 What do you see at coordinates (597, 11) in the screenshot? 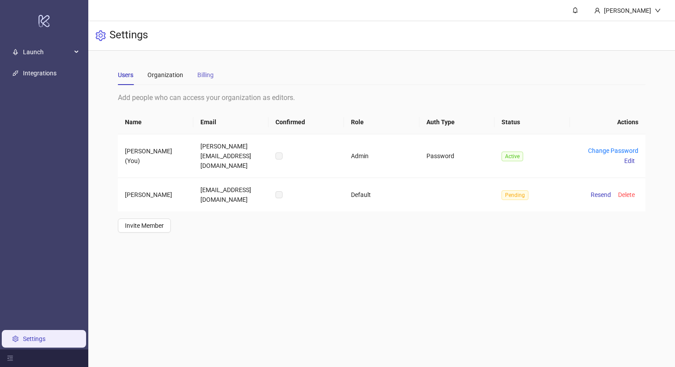
I see `span: user` at bounding box center [597, 11].